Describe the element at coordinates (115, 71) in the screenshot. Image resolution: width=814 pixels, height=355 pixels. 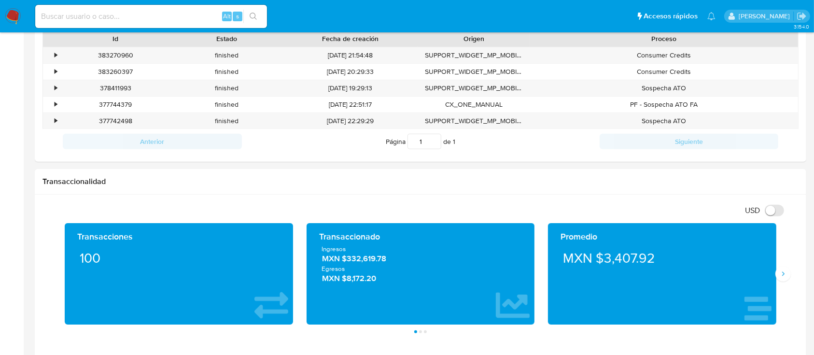
I see `div: 383260397` at that location.